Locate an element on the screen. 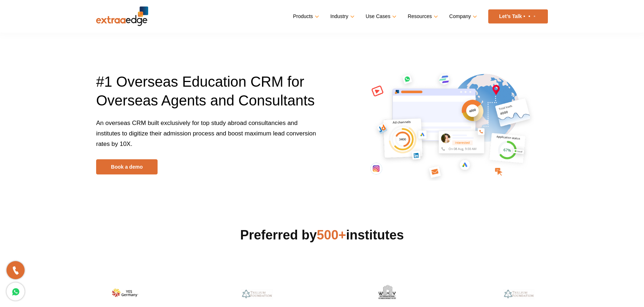 Image resolution: width=644 pixels, height=307 pixels. a: Use Cases is located at coordinates (380, 16).